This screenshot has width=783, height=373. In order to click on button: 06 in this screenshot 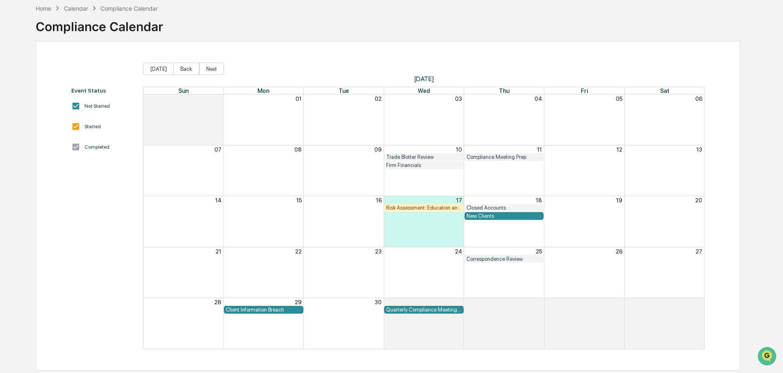, I will do `click(698, 99)`.